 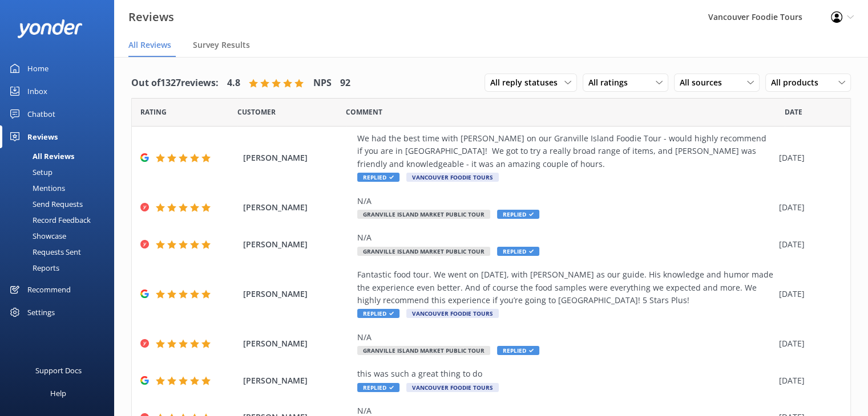 I want to click on div: All Reviews, so click(x=40, y=156).